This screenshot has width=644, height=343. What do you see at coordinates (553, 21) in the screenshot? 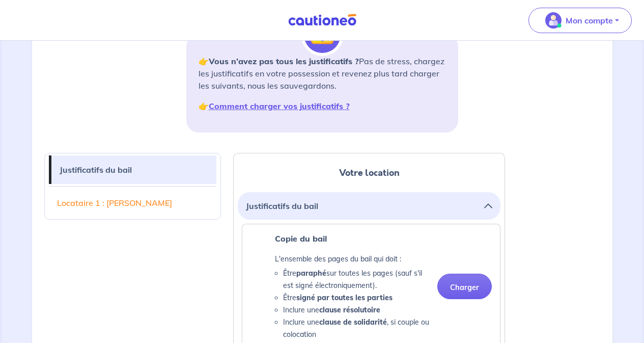
I see `img: illu_account_valid_menu.svg` at bounding box center [553, 21].